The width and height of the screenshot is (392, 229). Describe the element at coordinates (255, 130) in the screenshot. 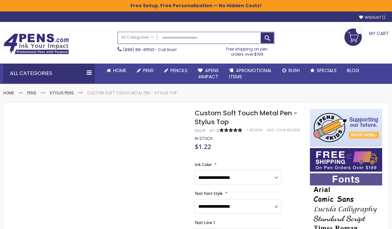

I see `a: 1 Review` at that location.